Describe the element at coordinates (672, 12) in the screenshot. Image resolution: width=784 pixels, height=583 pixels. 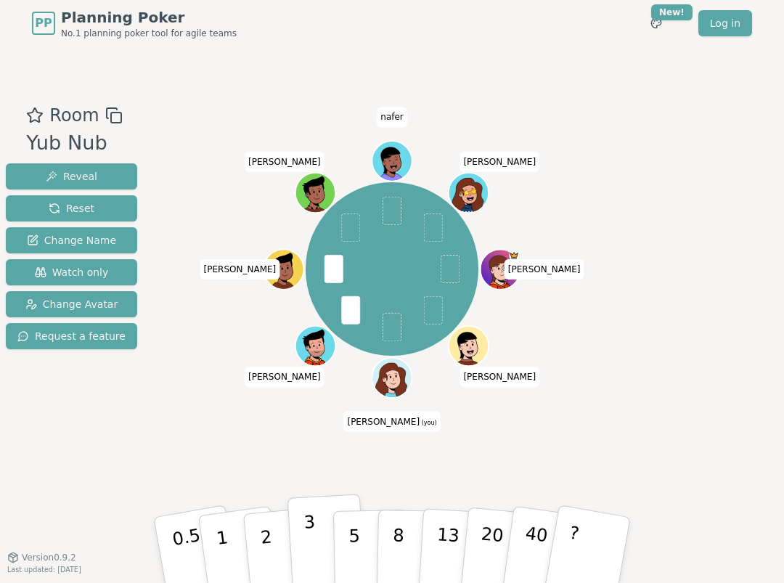
I see `div: New!` at that location.